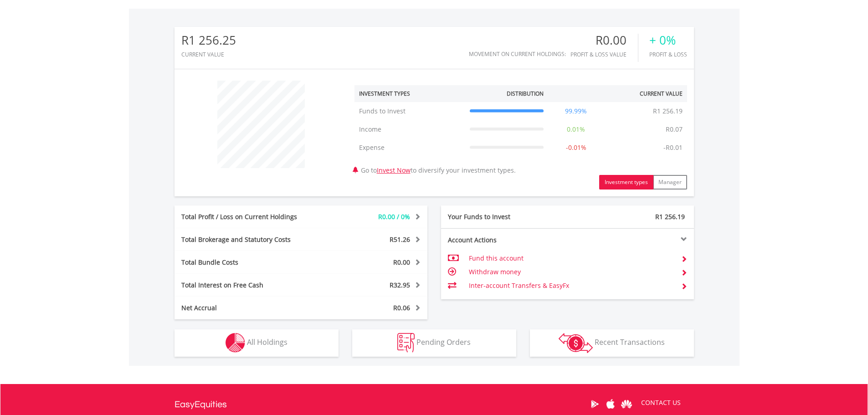 The height and width of the screenshot is (415, 868). What do you see at coordinates (504, 240) in the screenshot?
I see `div: Account Actions` at bounding box center [504, 240].